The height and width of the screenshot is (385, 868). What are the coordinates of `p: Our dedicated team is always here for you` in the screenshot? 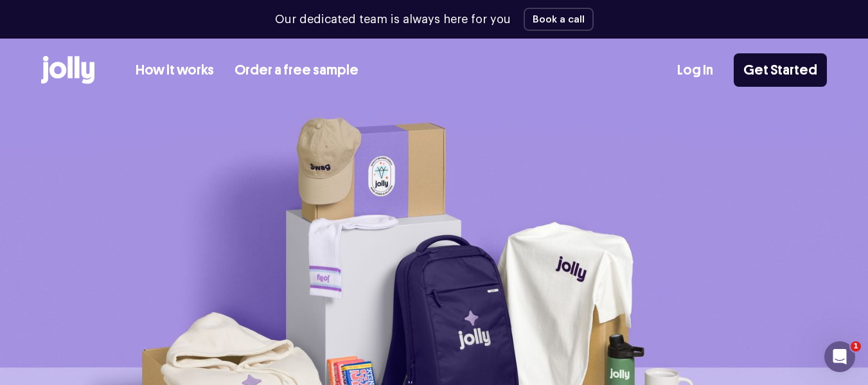 It's located at (393, 19).